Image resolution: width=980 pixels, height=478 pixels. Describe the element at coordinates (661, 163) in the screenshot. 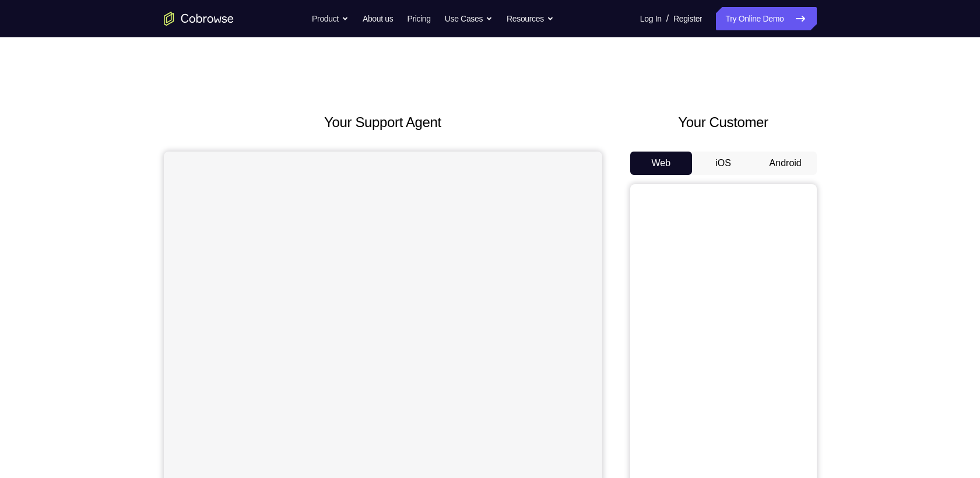

I see `button: Web` at that location.